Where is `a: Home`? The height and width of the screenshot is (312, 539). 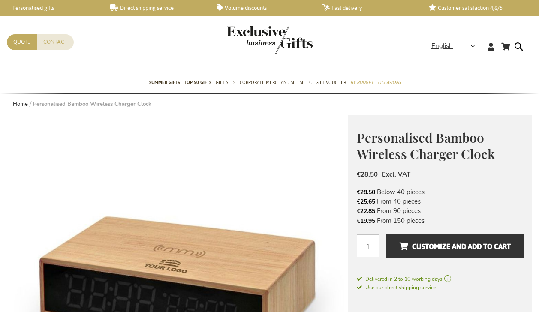
a: Home is located at coordinates (20, 104).